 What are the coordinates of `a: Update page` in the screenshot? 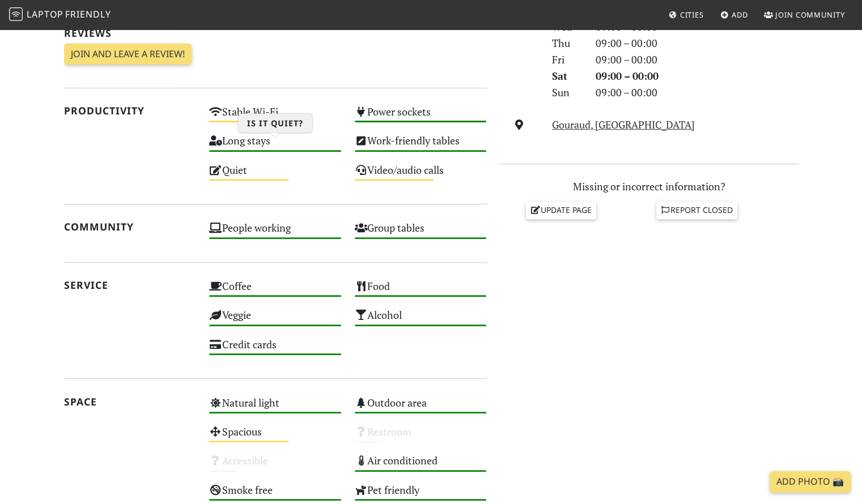 It's located at (561, 211).